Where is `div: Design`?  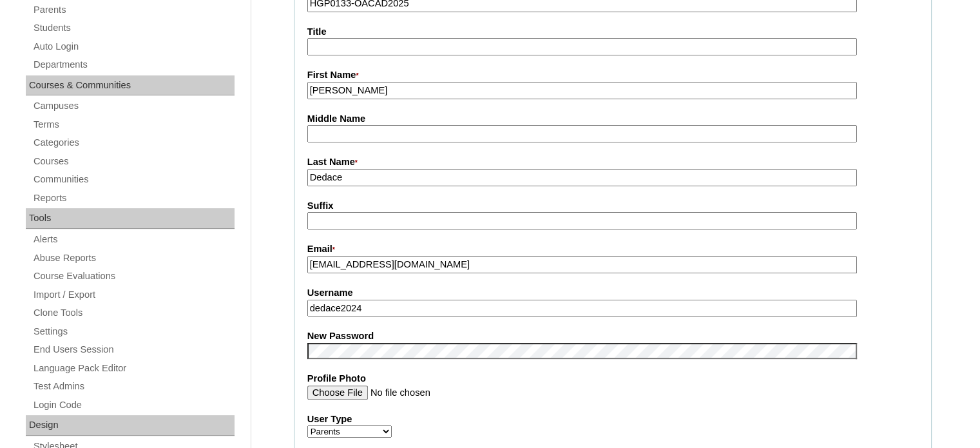 div: Design is located at coordinates (131, 425).